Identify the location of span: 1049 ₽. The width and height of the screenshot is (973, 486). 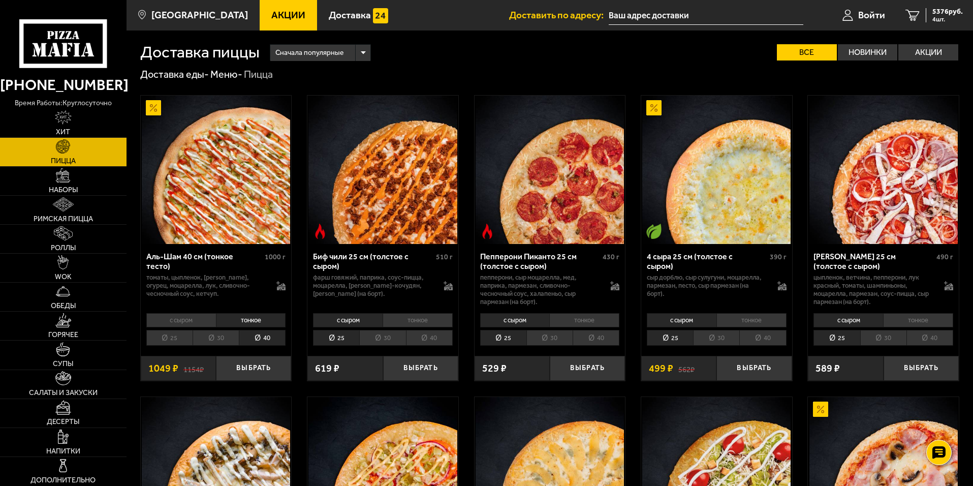
(163, 368).